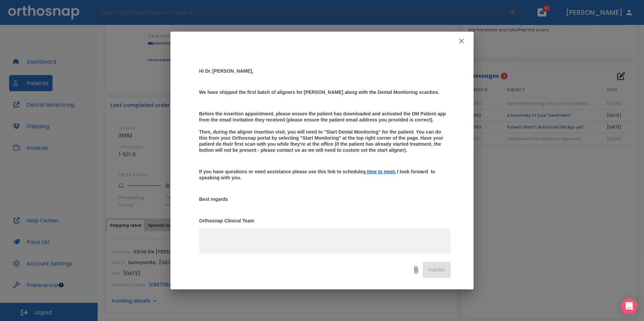 The image size is (644, 321). Describe the element at coordinates (380, 172) in the screenshot. I see `ins: a time to meet.` at that location.